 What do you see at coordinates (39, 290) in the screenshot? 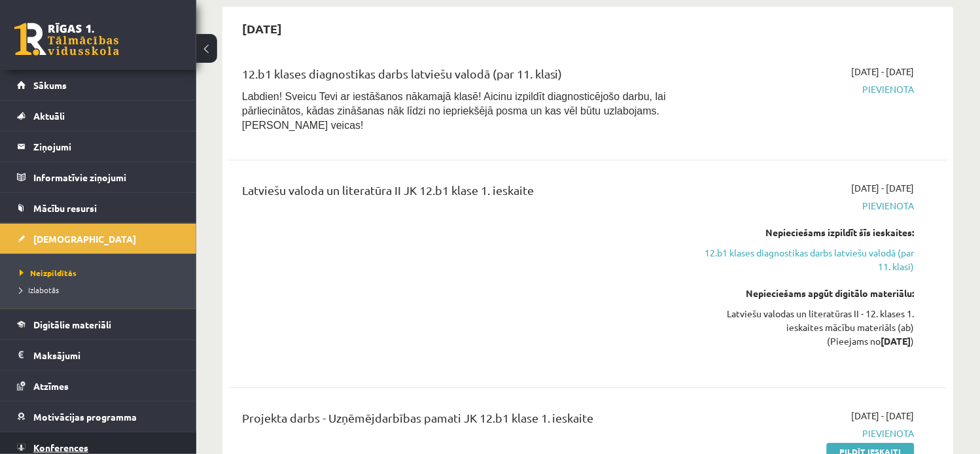
I see `span: Izlabotās` at bounding box center [39, 290].